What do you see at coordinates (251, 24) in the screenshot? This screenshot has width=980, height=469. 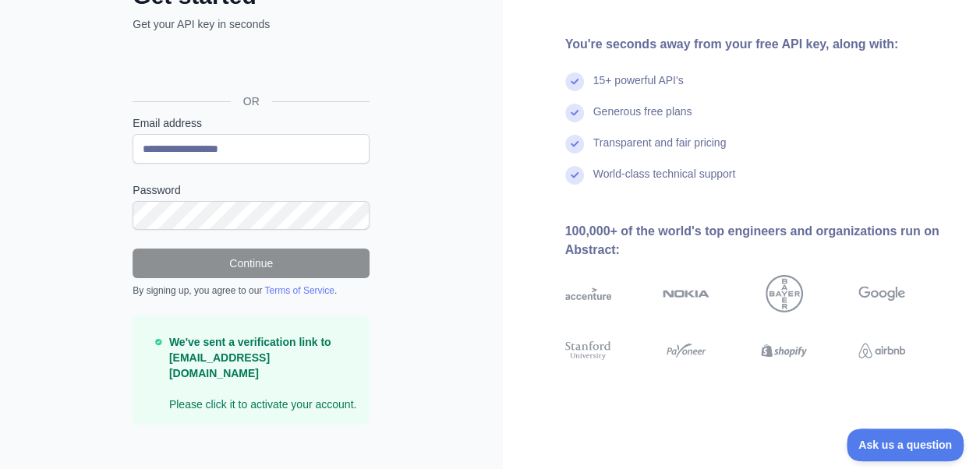 I see `p: Get your API key in seconds` at bounding box center [251, 24].